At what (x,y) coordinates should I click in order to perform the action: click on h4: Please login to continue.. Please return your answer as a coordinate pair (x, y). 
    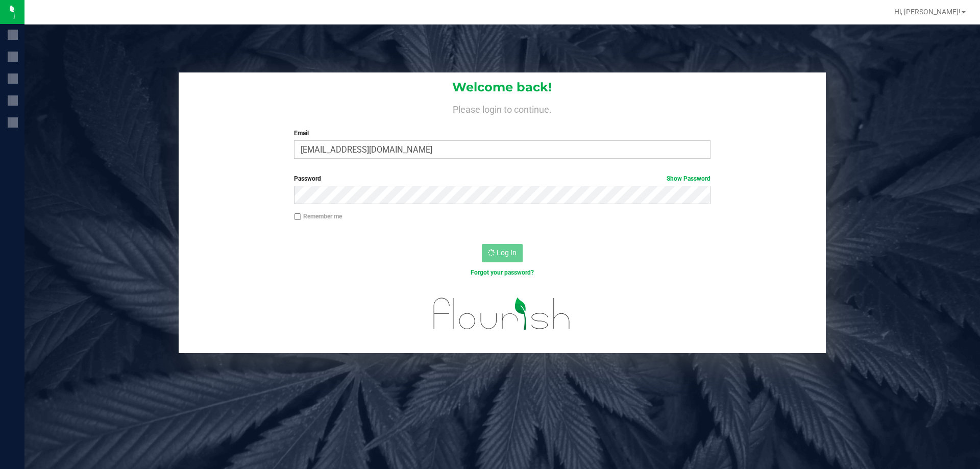
    Looking at the image, I should click on (502, 108).